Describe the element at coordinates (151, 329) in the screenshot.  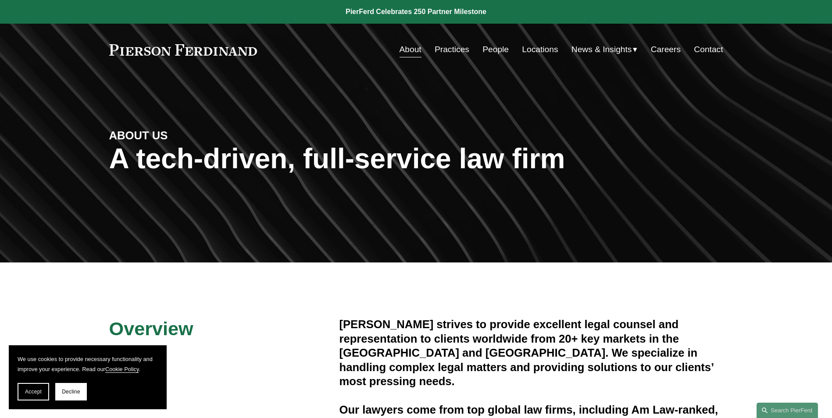
I see `span: Overview` at that location.